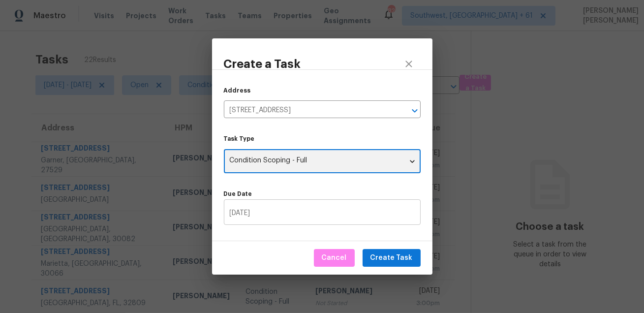  I want to click on button: Open, so click(415, 110).